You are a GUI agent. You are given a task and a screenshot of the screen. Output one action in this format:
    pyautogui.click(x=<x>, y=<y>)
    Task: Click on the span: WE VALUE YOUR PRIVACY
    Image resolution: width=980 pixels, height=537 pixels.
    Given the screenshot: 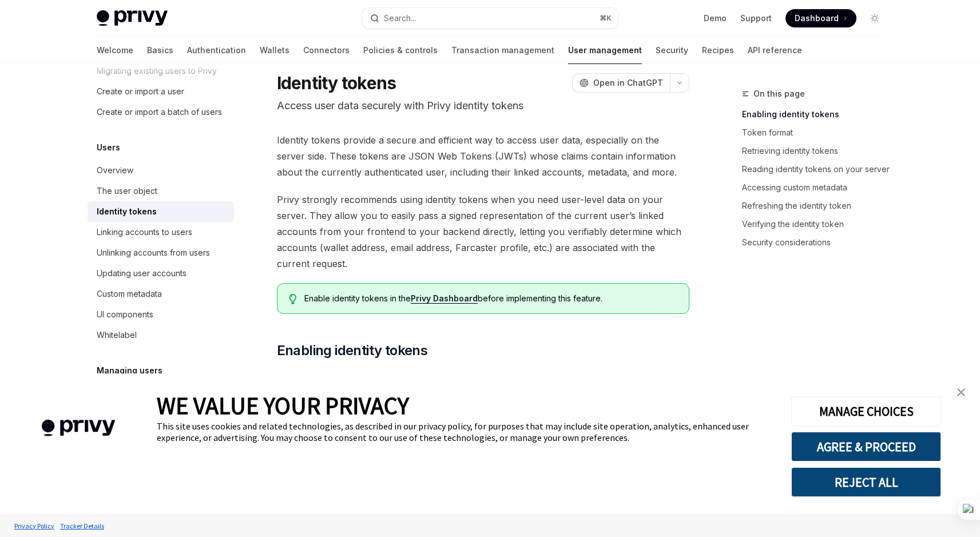 What is the action you would take?
    pyautogui.click(x=283, y=405)
    